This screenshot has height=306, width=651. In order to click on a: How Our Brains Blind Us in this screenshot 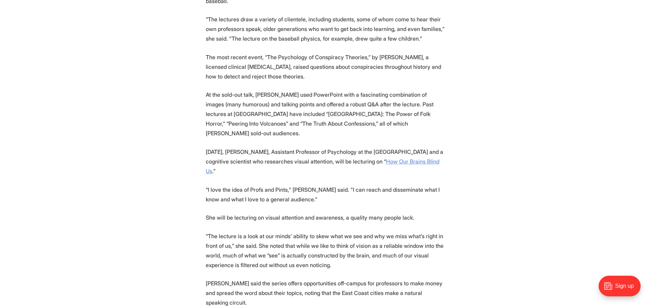, I will do `click(323, 166)`.